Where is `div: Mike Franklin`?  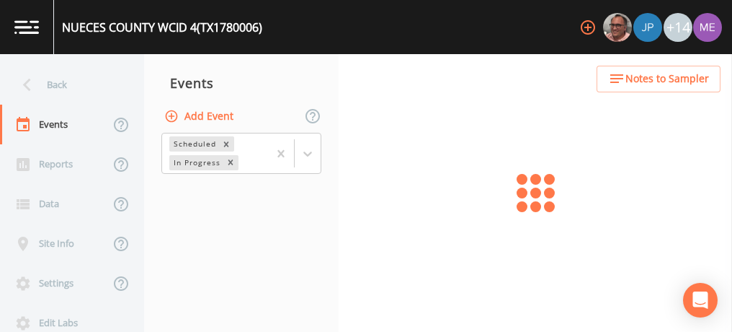 div: Mike Franklin is located at coordinates (618, 27).